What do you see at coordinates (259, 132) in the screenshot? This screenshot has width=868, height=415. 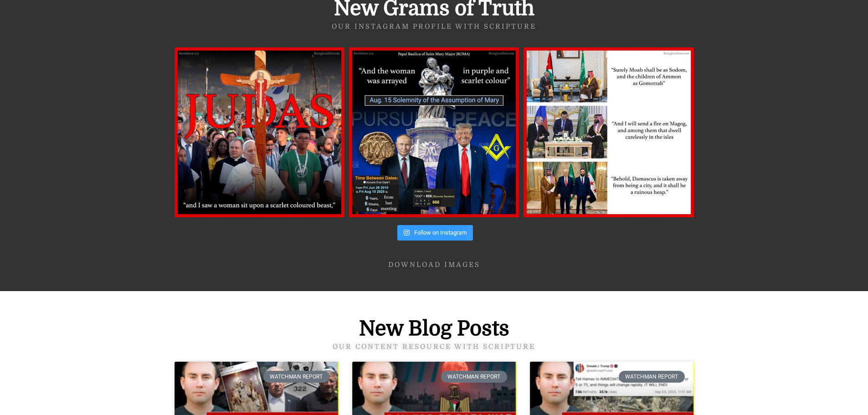 I see `img: that scarlet beast that the whore of #Revelation rides is #JUDAS the son of perdition soon ascend...` at bounding box center [259, 132].